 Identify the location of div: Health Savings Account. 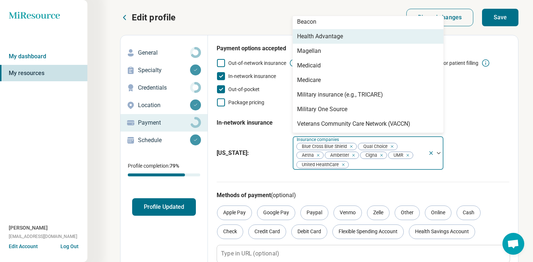
(442, 231).